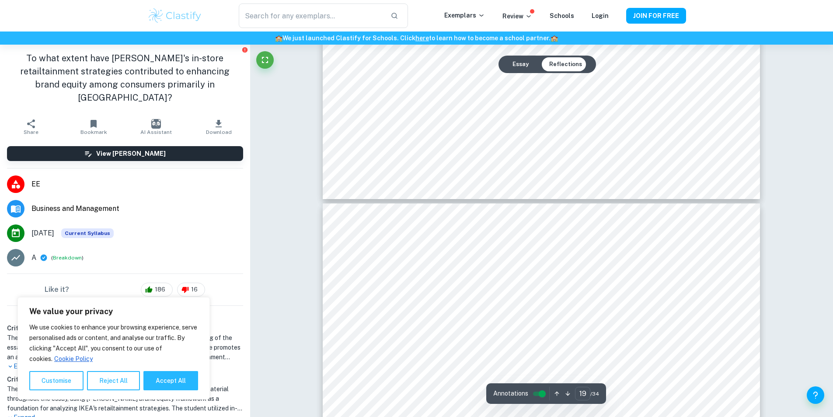 The height and width of the screenshot is (417, 833). I want to click on a: here, so click(422, 38).